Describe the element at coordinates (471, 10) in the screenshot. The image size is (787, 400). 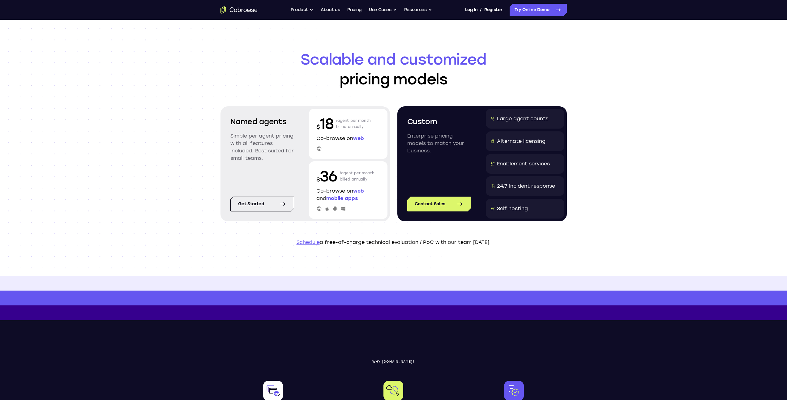
I see `a: Log In` at that location.